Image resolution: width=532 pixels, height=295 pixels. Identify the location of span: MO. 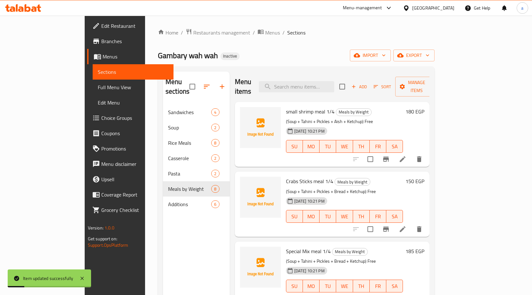
(311, 286).